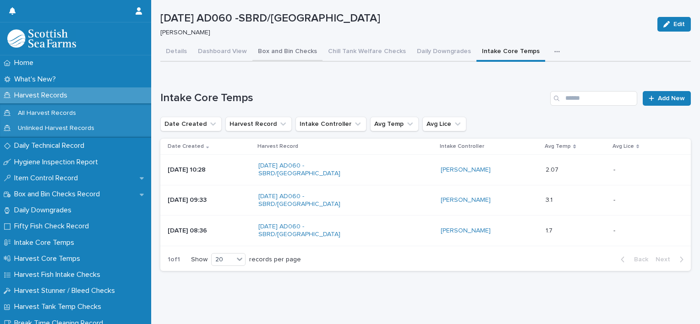 The image size is (700, 324). What do you see at coordinates (633, 260) in the screenshot?
I see `button: Back` at bounding box center [633, 260].